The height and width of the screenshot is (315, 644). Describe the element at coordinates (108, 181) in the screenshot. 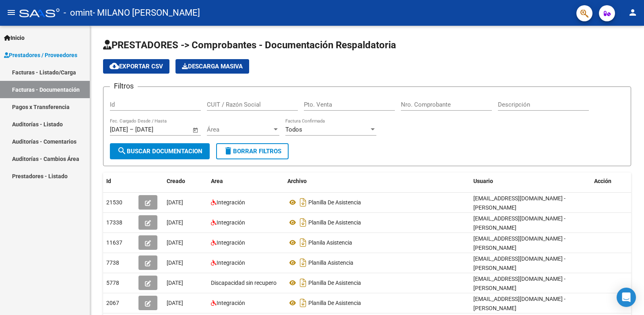

I see `span: Id` at that location.